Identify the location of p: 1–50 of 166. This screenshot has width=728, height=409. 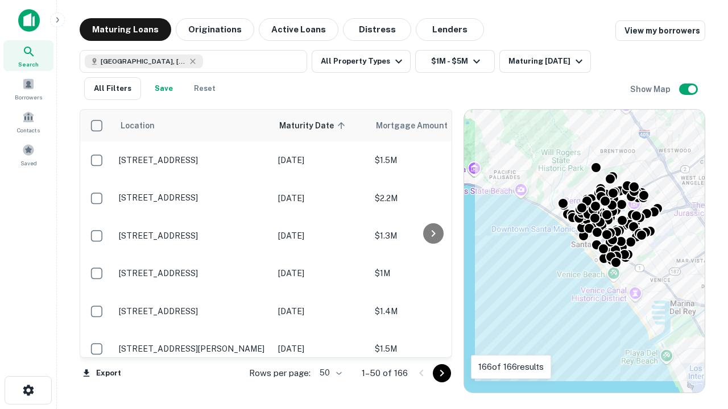
(384, 374).